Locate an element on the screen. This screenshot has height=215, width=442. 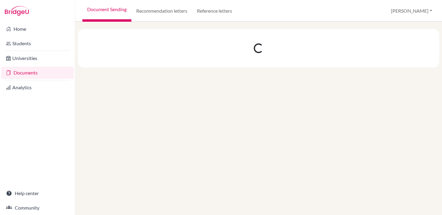
a: Help center is located at coordinates (37, 193).